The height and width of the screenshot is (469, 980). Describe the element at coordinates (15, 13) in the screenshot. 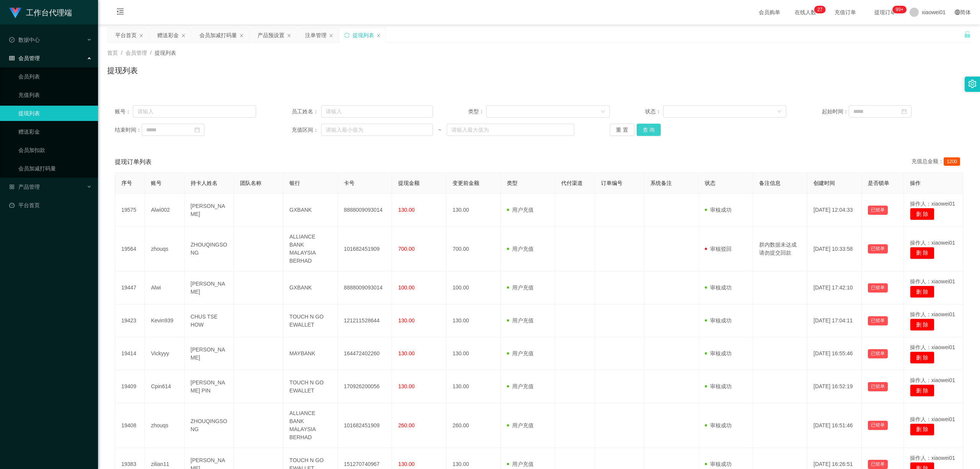

I see `img: logo.9652507e.png` at that location.